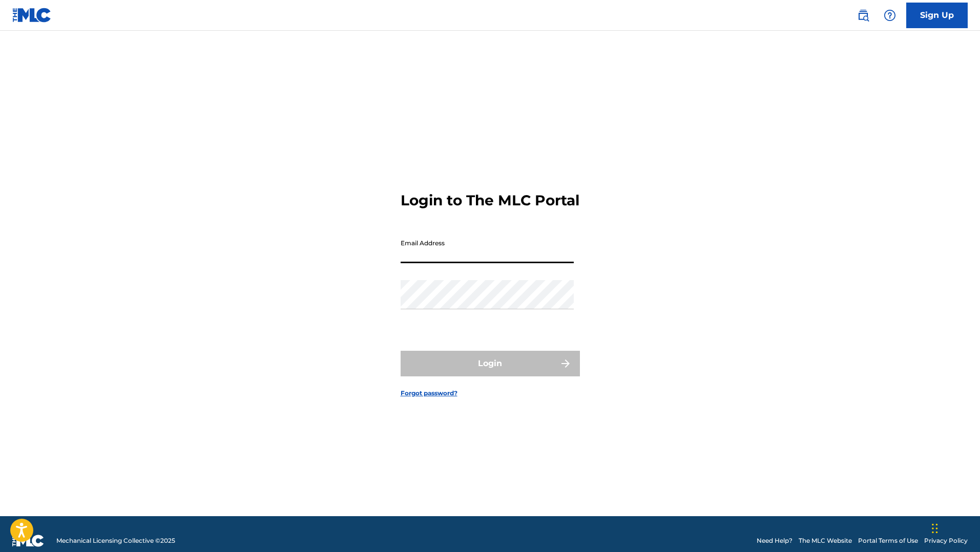 This screenshot has width=980, height=552. Describe the element at coordinates (826, 541) in the screenshot. I see `a: The MLC Website` at that location.